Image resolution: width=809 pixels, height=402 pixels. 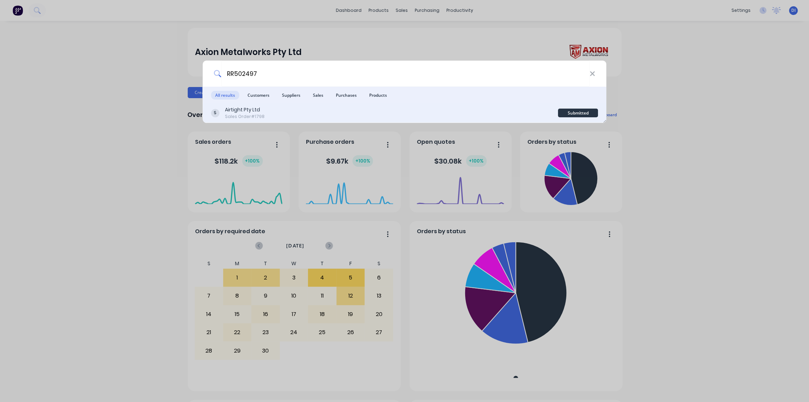 What do you see at coordinates (291, 95) in the screenshot?
I see `span: Suppliers` at bounding box center [291, 95].